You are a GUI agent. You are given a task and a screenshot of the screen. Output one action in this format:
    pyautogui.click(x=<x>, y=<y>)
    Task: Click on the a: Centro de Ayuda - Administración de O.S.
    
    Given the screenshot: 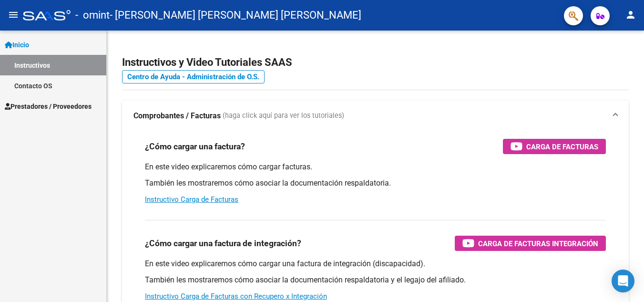 What is the action you would take?
    pyautogui.click(x=193, y=77)
    